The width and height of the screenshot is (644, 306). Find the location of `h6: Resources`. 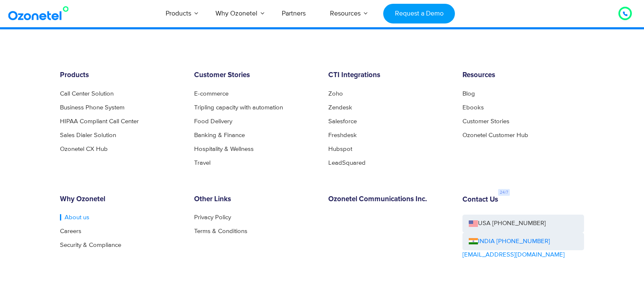

h6: Resources is located at coordinates (523, 76).